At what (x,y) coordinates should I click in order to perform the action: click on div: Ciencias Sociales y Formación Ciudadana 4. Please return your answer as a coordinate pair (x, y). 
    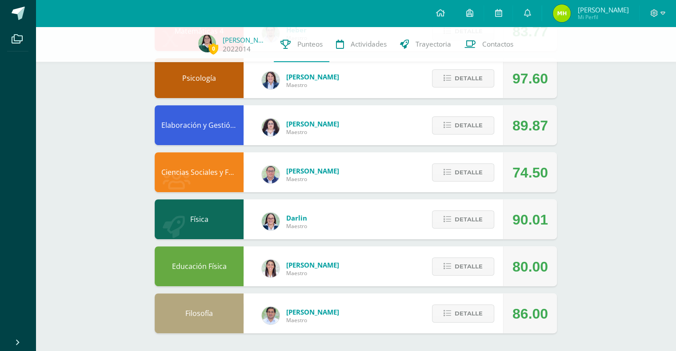
    Looking at the image, I should click on (199, 172).